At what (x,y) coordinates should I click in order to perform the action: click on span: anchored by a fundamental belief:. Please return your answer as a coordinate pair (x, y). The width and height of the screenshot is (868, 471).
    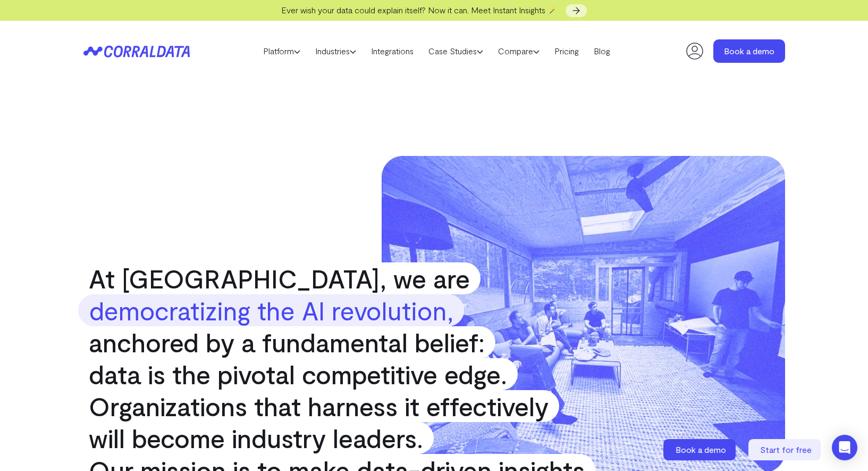
    Looking at the image, I should click on (287, 342).